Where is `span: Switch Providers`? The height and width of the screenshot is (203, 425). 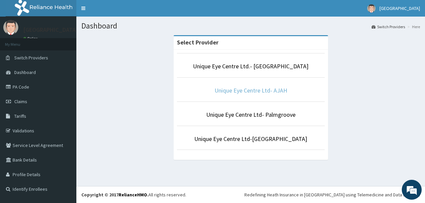
span: Switch Providers is located at coordinates (31, 58).